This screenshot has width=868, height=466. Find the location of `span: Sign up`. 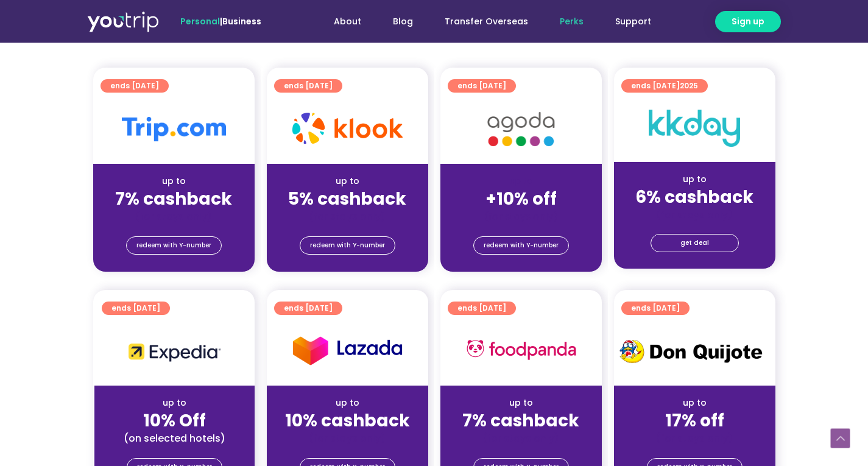

span: Sign up is located at coordinates (748, 22).